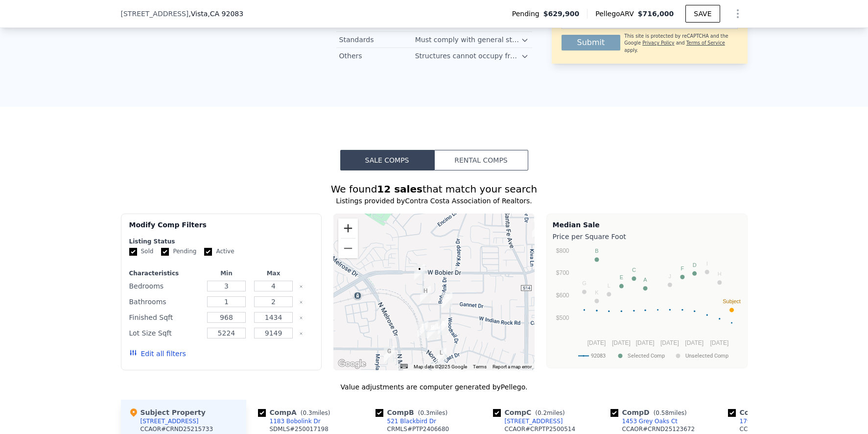 This screenshot has height=434, width=868. I want to click on div: Price per Square Foot, so click(647, 236).